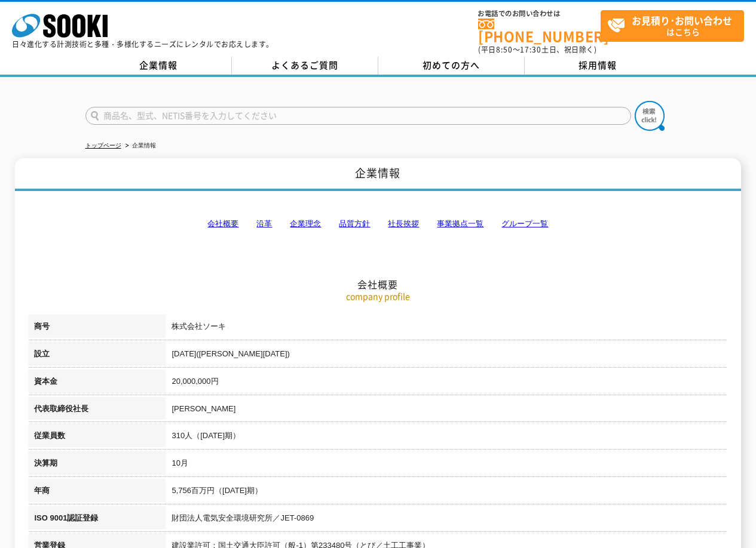 This screenshot has height=548, width=756. I want to click on th: 年商, so click(97, 493).